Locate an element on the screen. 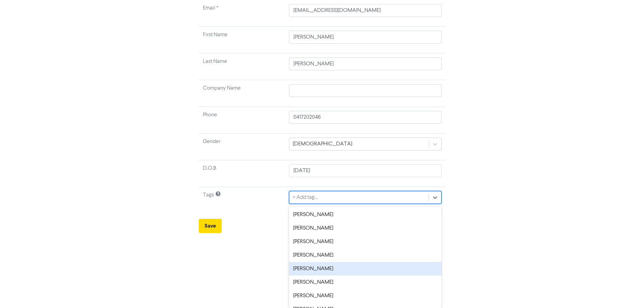 This screenshot has width=644, height=308. td: Gender is located at coordinates (242, 147).